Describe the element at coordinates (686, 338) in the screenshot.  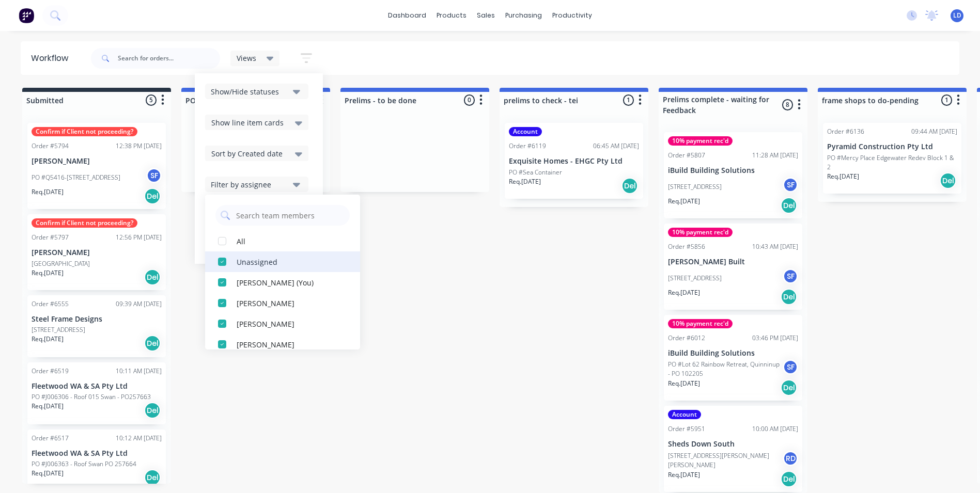
I see `div: Order #6012` at that location.